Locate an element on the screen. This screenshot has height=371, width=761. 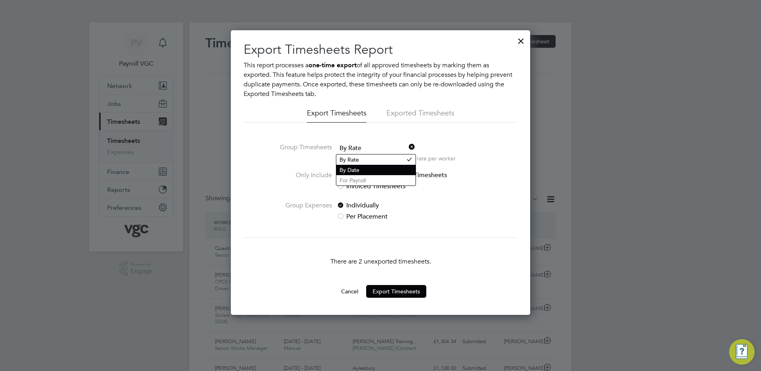
li: By Date is located at coordinates (376, 170).